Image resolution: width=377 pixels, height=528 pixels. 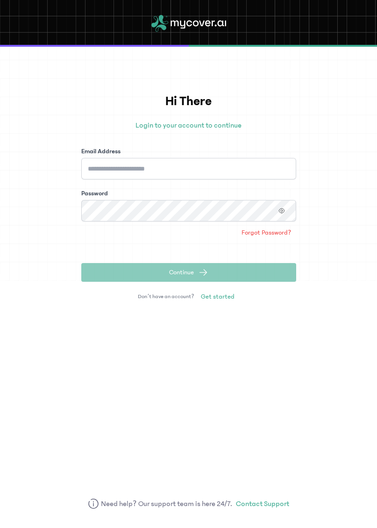 I want to click on span: Forgot Password?, so click(x=266, y=233).